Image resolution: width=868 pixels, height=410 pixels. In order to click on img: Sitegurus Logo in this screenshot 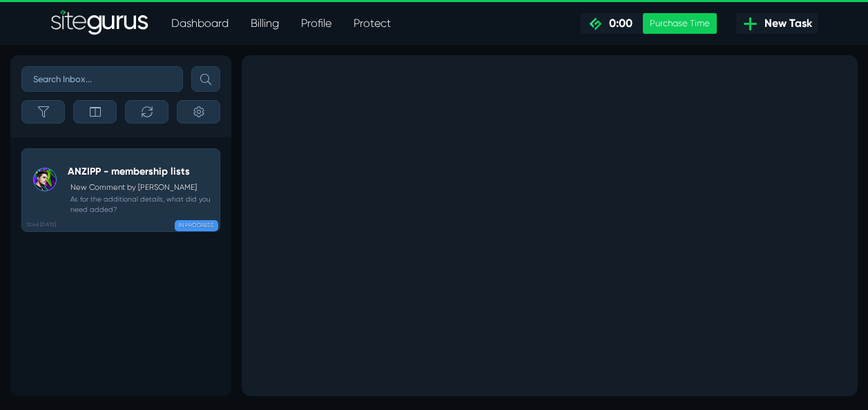, I will do `click(100, 24)`.